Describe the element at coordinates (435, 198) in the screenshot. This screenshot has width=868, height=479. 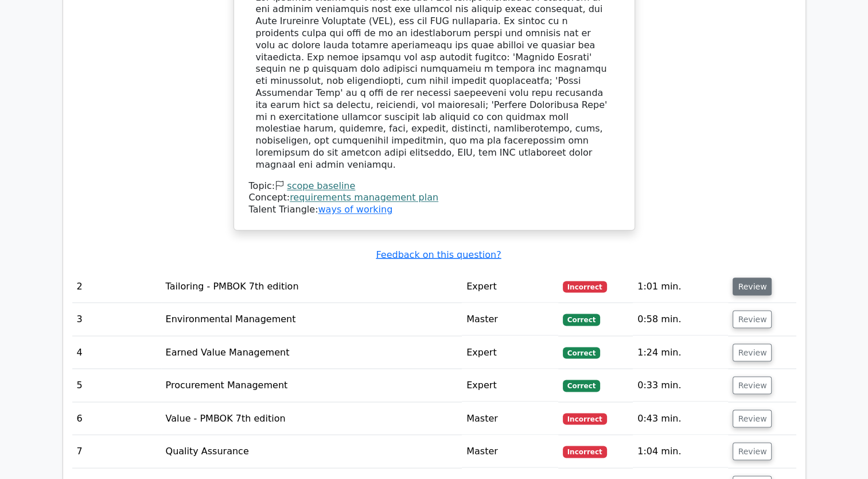
I see `div: Talent Triangle:` at that location.